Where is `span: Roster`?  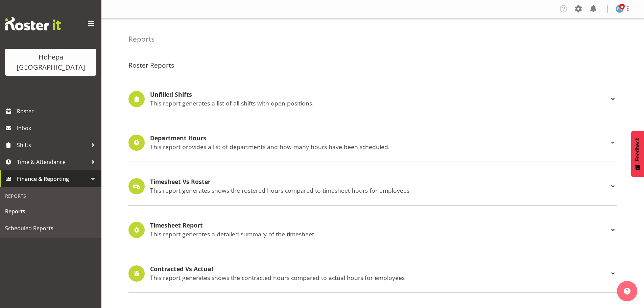 span: Roster is located at coordinates (57, 111).